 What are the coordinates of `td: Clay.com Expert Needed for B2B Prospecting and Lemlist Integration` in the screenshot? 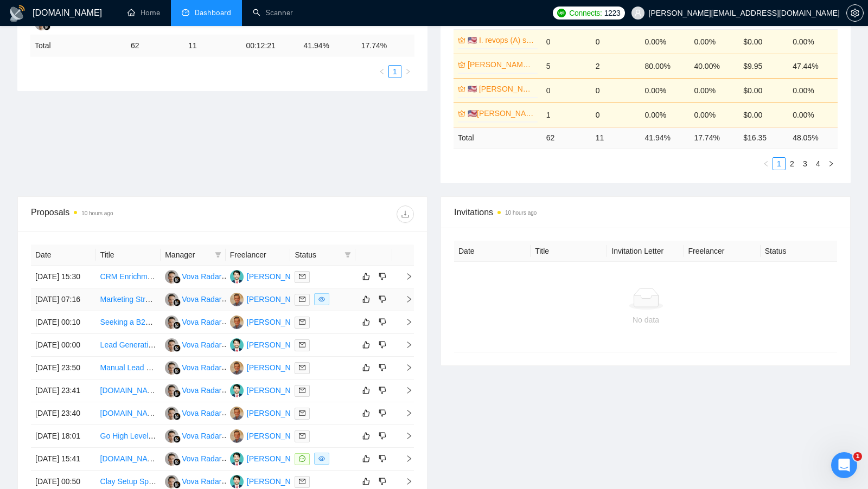 It's located at (128, 459).